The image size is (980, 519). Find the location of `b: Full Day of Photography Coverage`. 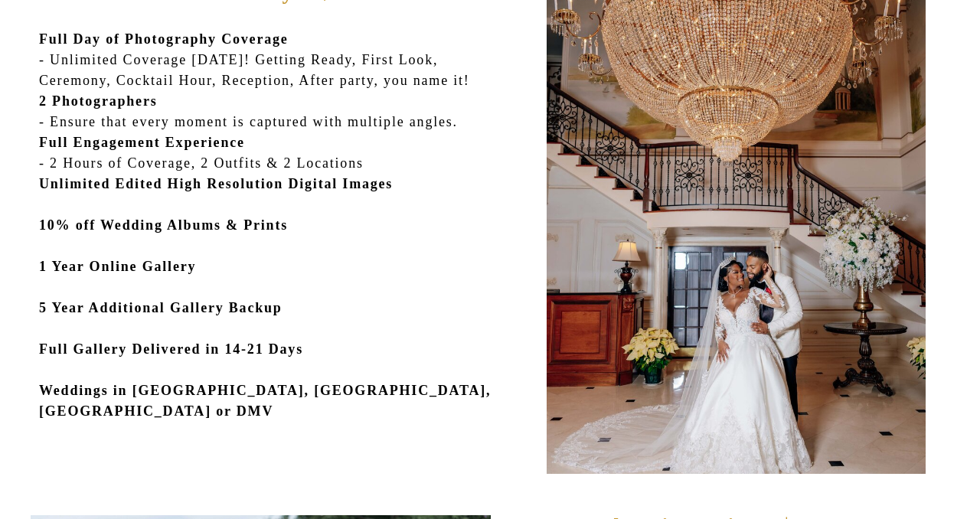

b: Full Day of Photography Coverage is located at coordinates (164, 39).